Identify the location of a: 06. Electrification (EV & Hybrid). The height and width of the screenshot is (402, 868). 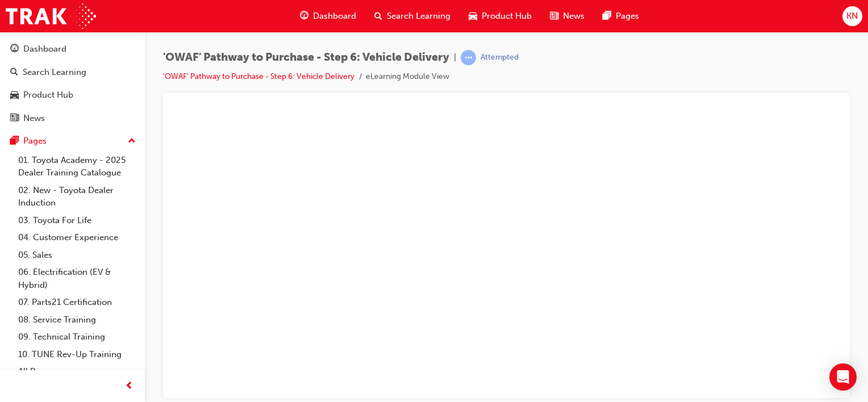
(77, 278).